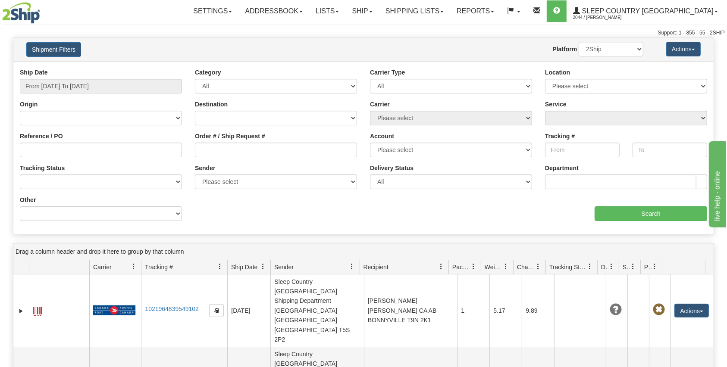  I want to click on a: Shipping lists, so click(414, 11).